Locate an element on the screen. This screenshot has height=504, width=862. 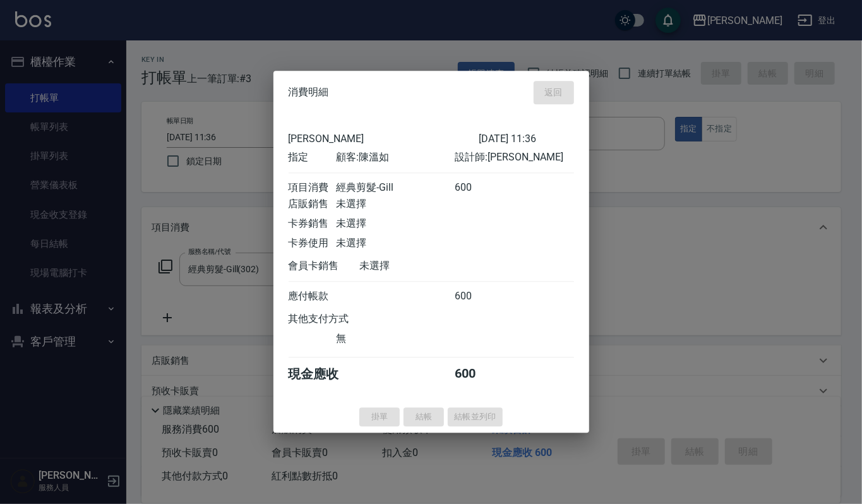
div: 會員卡銷售 is located at coordinates (324, 266).